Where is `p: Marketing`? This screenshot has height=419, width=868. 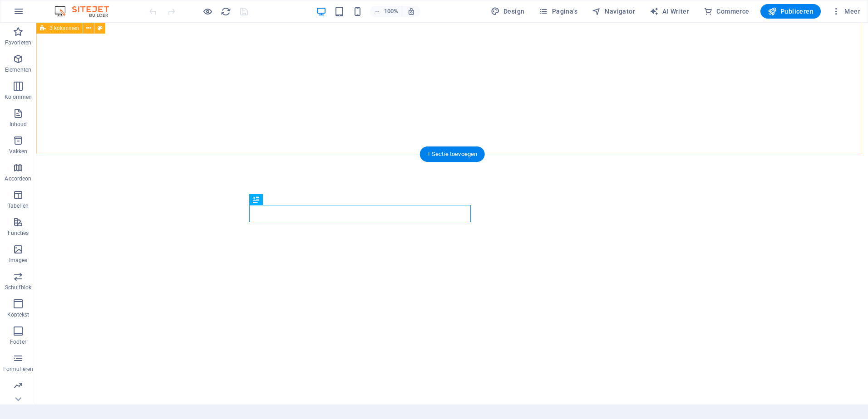 p: Marketing is located at coordinates (18, 397).